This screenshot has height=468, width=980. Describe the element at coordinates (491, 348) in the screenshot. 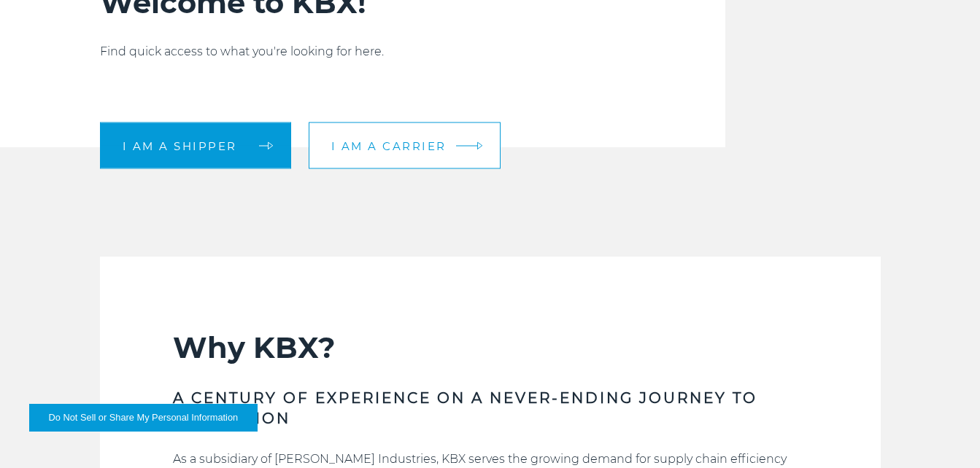

I see `h2: Why KBX?` at that location.